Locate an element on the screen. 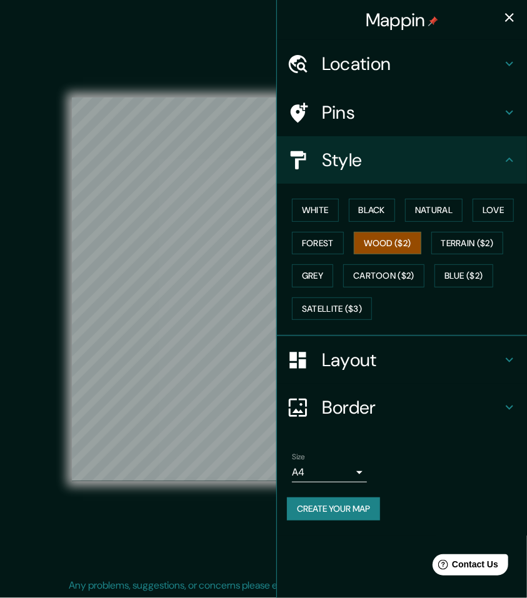 The image size is (527, 598). div: Layout is located at coordinates (402, 360).